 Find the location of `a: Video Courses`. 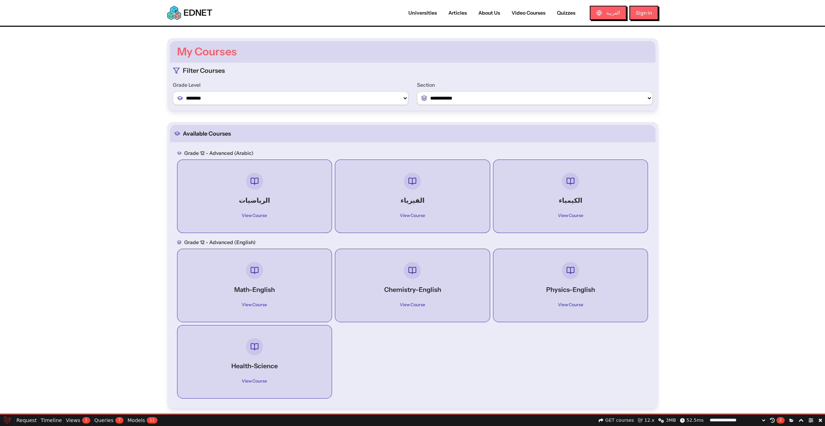

a: Video Courses is located at coordinates (529, 13).